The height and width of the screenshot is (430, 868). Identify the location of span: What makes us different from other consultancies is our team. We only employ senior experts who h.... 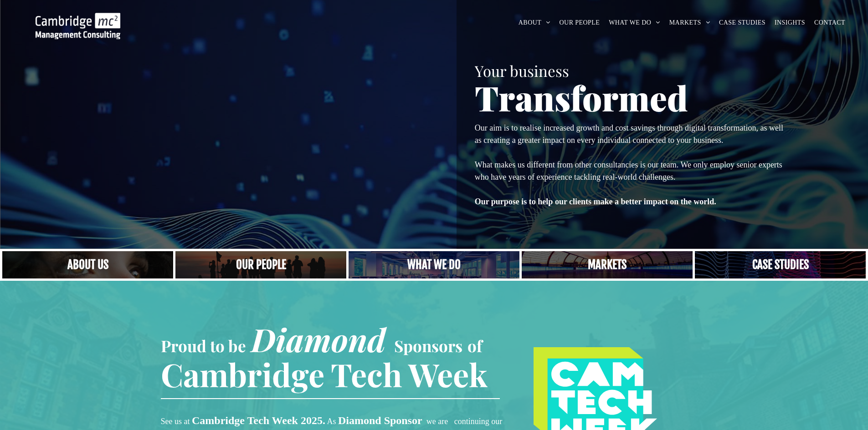
(628, 171).